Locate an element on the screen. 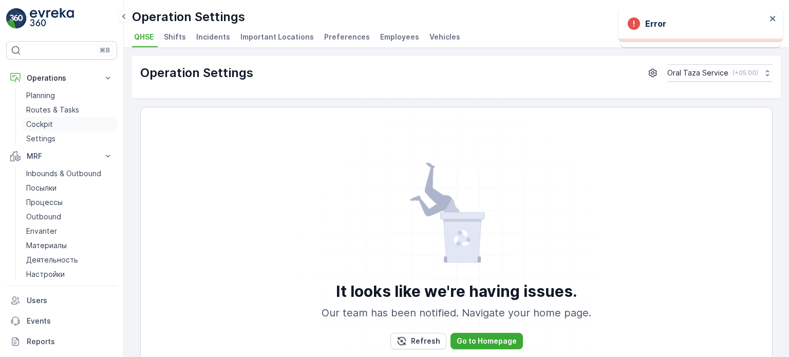  p: Operations is located at coordinates (62, 78).